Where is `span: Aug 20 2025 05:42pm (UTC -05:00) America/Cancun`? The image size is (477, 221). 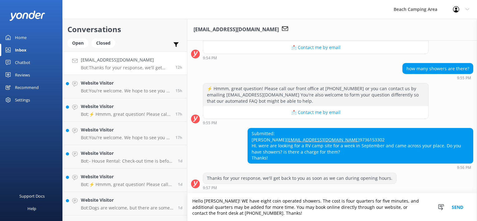 span: Aug 20 2025 05:42pm (UTC -05:00) America/Cancun is located at coordinates (179, 90).